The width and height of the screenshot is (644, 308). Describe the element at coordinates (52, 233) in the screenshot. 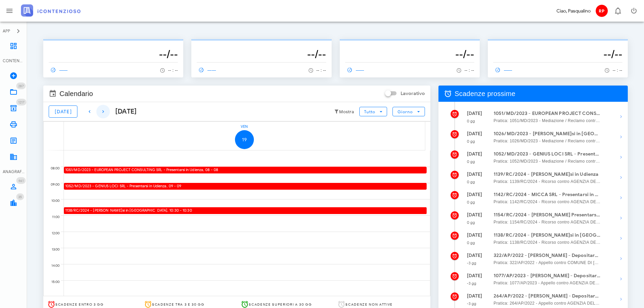

I see `div: 12:00` at that location.